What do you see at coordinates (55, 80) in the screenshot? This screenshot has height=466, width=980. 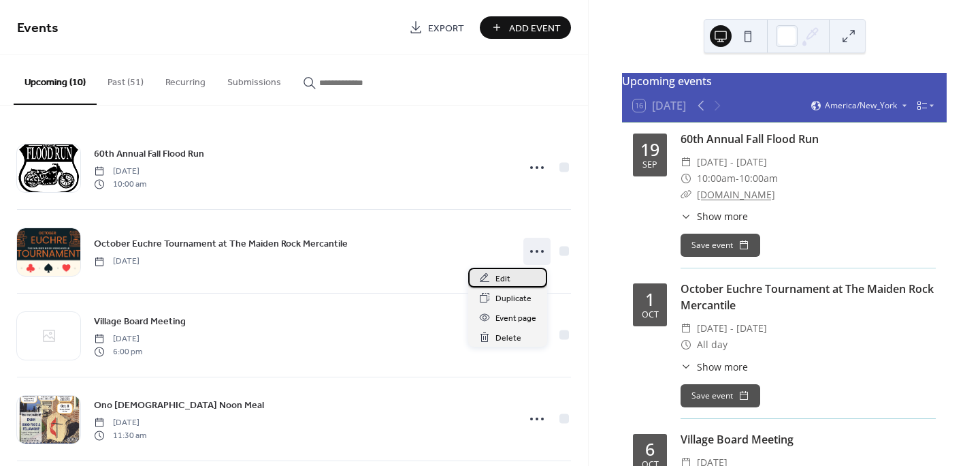 I see `button: Upcoming (10)` at bounding box center [55, 80].